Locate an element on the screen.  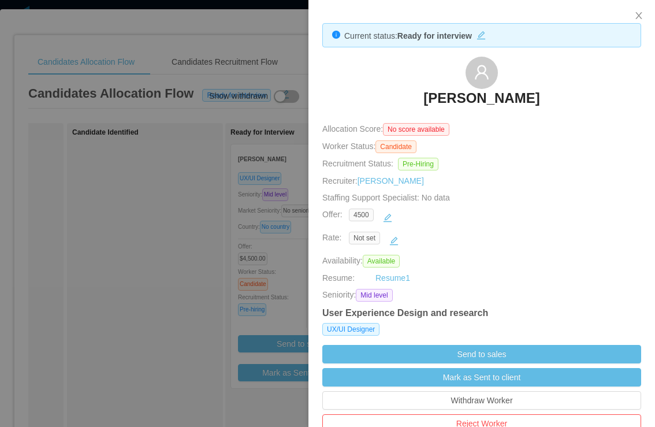
a: Resume1 is located at coordinates (393, 278).